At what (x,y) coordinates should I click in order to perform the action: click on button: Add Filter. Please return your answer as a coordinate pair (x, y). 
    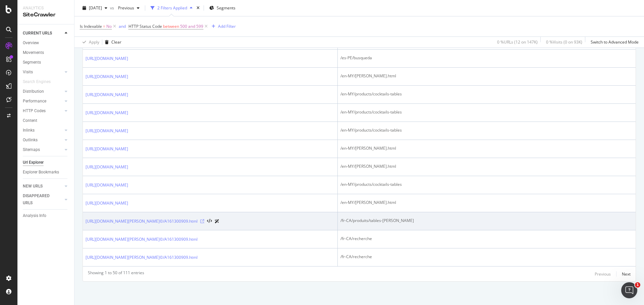
    Looking at the image, I should click on (222, 26).